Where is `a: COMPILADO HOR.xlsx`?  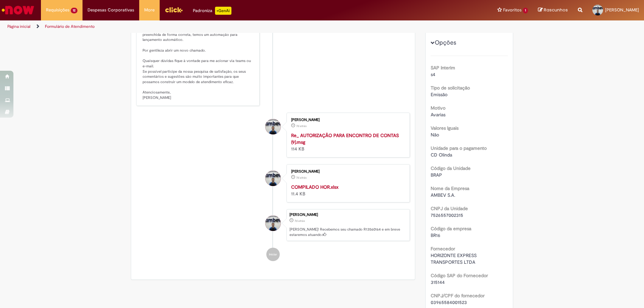 a: COMPILADO HOR.xlsx is located at coordinates (315, 187).